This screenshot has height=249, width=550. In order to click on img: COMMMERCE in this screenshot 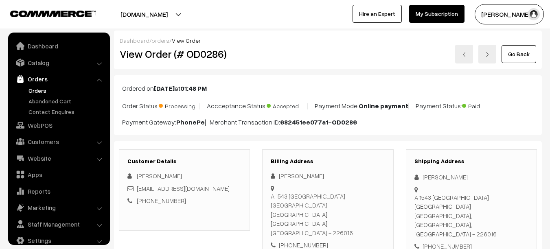, I will do `click(53, 13)`.